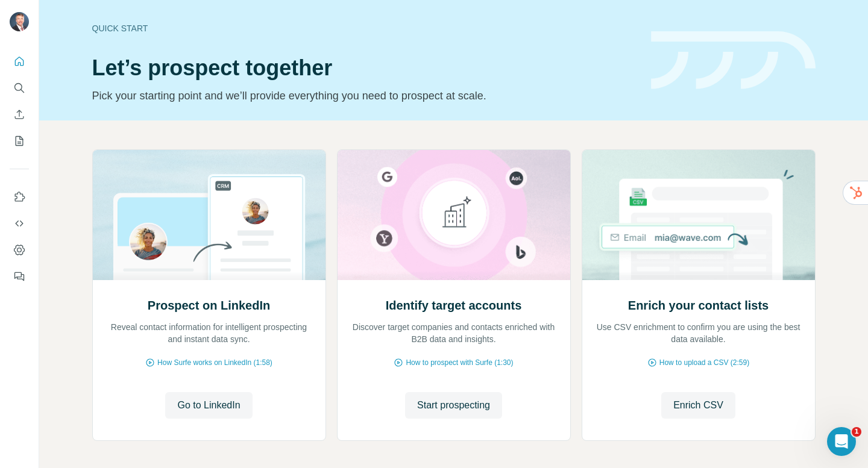 Image resolution: width=868 pixels, height=468 pixels. I want to click on button: Quick start, so click(20, 62).